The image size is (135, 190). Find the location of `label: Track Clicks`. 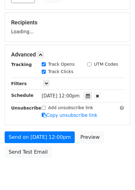

label: Track Clicks is located at coordinates (61, 72).